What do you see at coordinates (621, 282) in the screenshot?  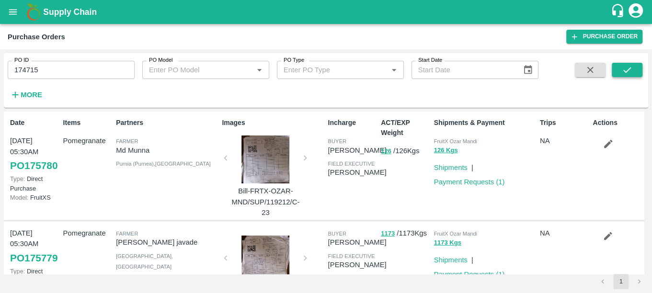 I see `nav: pagination navigation` at bounding box center [621, 282].